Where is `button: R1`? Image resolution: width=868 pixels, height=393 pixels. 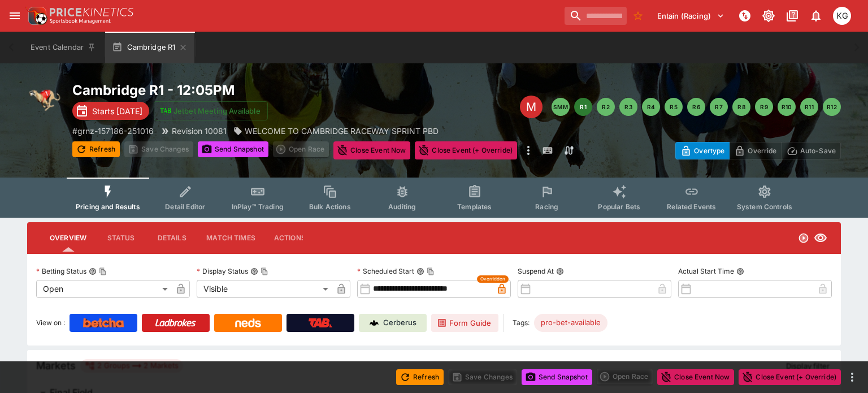 button: R1 is located at coordinates (583, 107).